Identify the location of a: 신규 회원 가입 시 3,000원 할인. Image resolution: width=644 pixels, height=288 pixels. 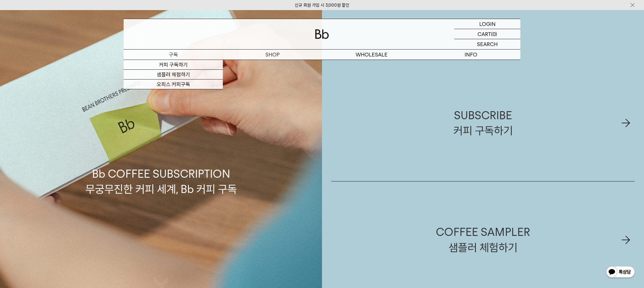
(322, 5).